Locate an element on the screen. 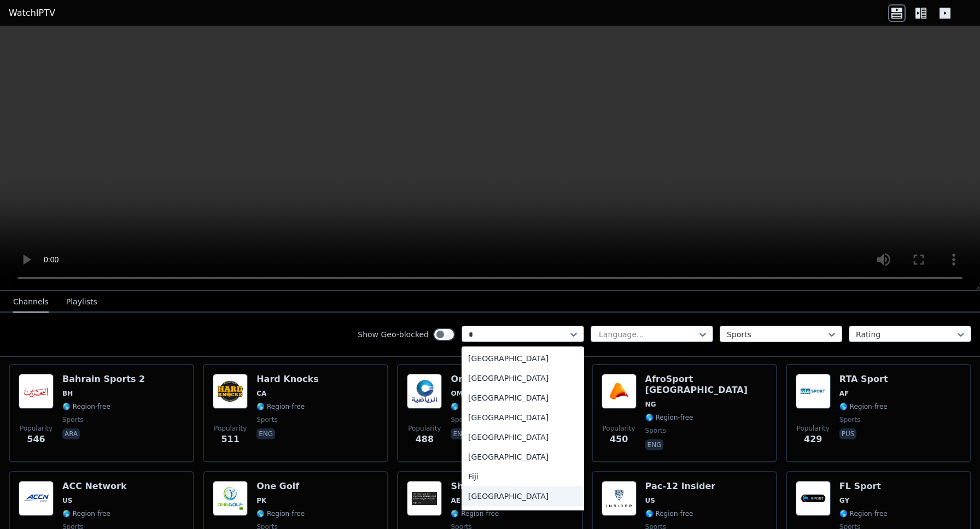 This screenshot has width=980, height=529. img: Bahrain Sports 2 is located at coordinates (36, 391).